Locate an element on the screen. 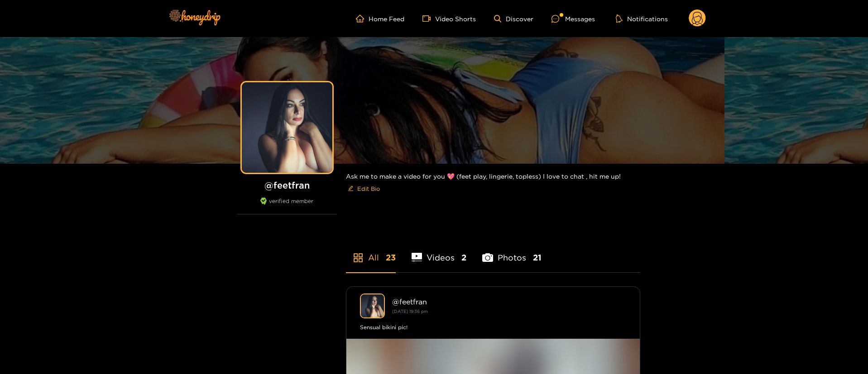 Image resolution: width=868 pixels, height=374 pixels. div: verified member is located at coordinates (287, 206).